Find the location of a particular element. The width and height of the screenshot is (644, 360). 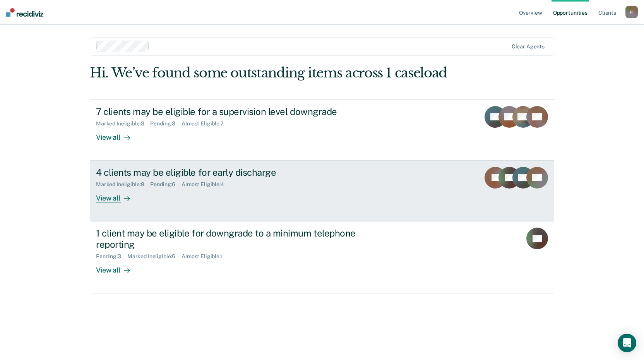

button: R is located at coordinates (632, 12).